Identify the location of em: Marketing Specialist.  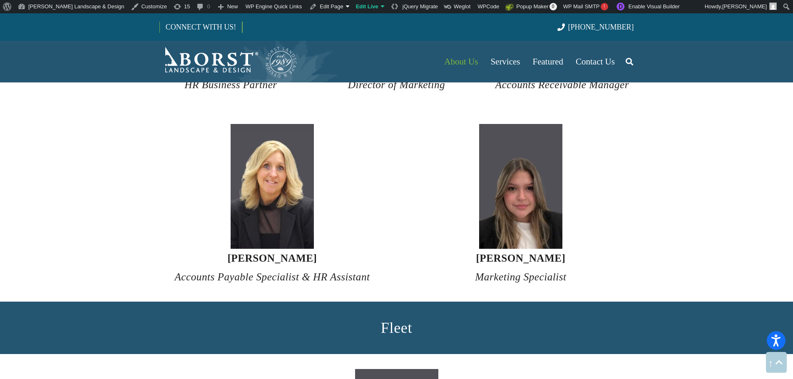
(520, 277).